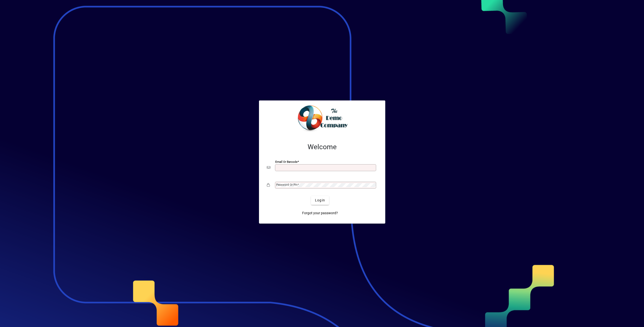 Image resolution: width=644 pixels, height=327 pixels. Describe the element at coordinates (287, 185) in the screenshot. I see `mat-label: Password or Pin` at that location.